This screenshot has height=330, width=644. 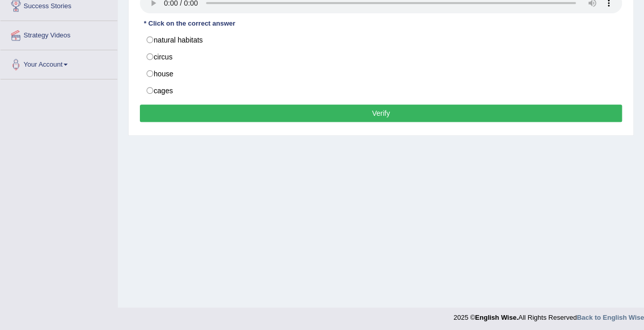 I want to click on label: house, so click(x=381, y=74).